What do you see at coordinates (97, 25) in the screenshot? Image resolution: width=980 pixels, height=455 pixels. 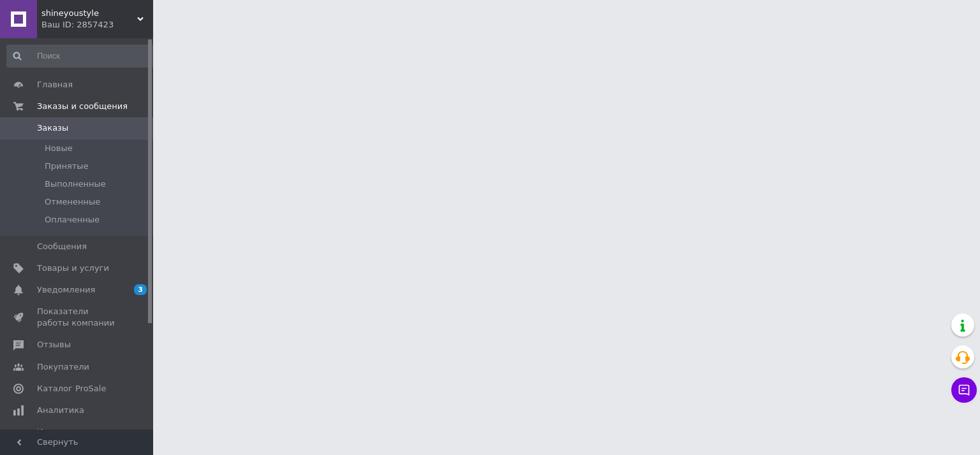 I see `div: Ваш ID: 2857423` at bounding box center [97, 25].